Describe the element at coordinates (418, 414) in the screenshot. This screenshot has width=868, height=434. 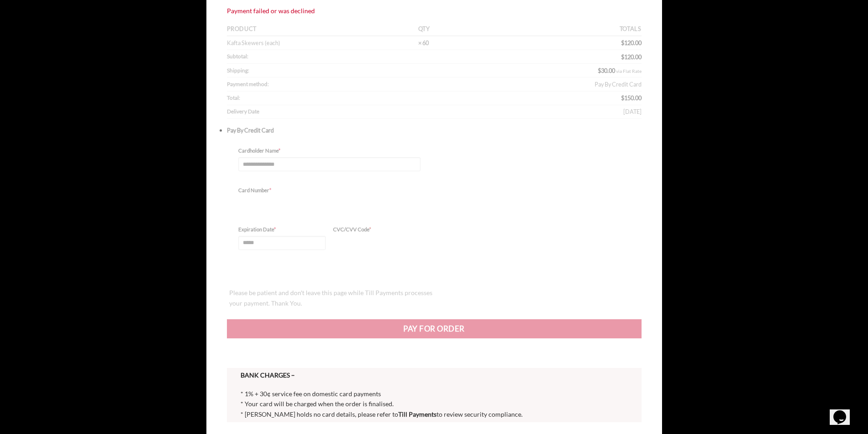
I see `strong: Till Payments` at that location.